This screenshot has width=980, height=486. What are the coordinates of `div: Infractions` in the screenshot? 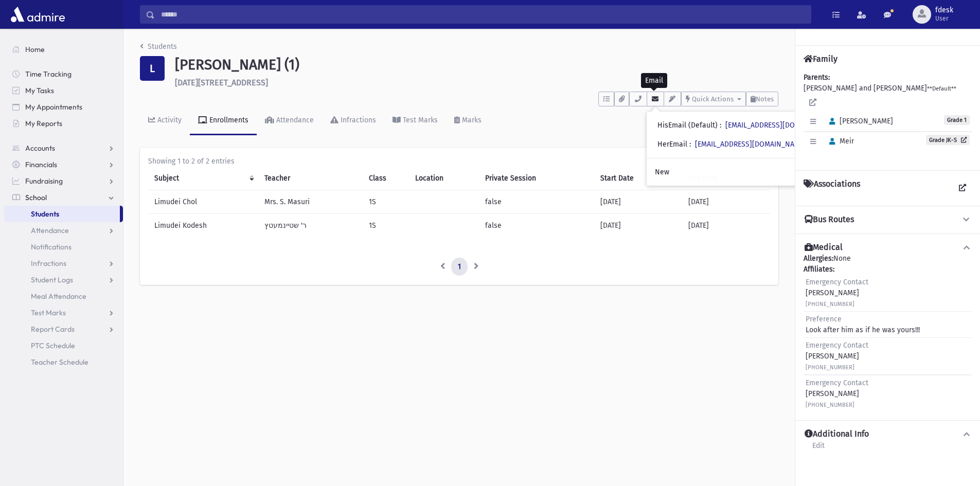 It's located at (357, 120).